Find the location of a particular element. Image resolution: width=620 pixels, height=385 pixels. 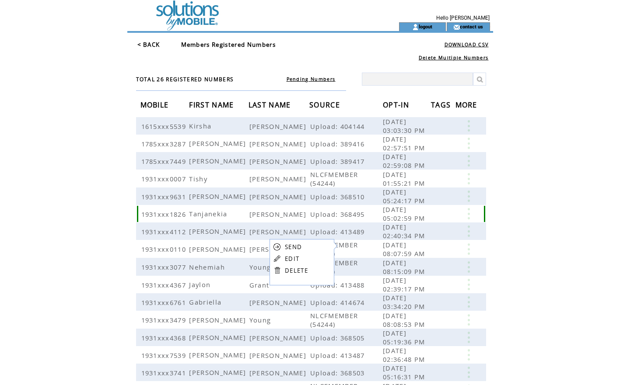

span: Upload: 413487 is located at coordinates (338, 356).